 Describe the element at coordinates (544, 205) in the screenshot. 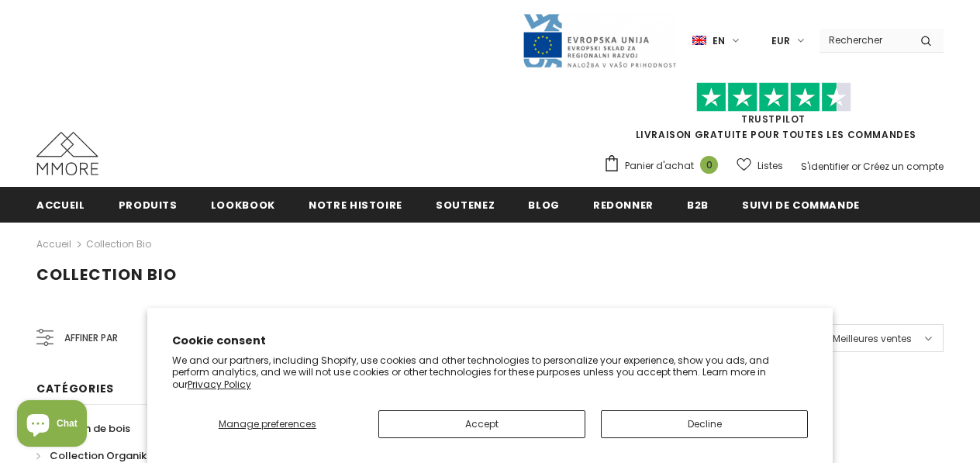

I see `span: Blog` at that location.